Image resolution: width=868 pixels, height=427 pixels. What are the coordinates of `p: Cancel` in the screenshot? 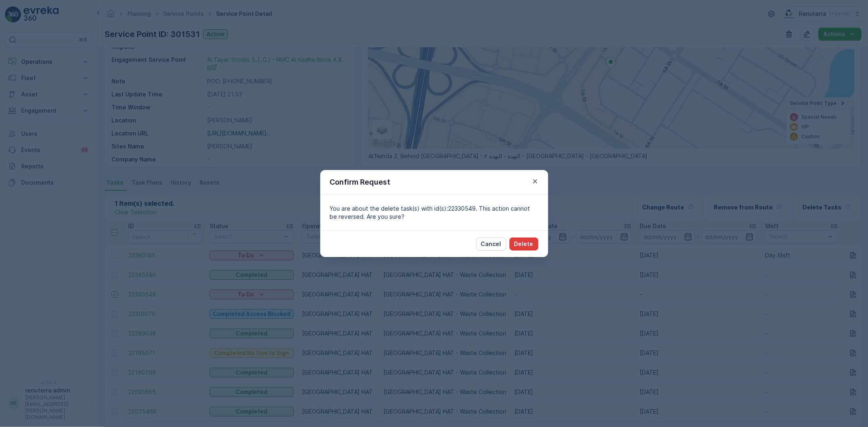 It's located at (491, 244).